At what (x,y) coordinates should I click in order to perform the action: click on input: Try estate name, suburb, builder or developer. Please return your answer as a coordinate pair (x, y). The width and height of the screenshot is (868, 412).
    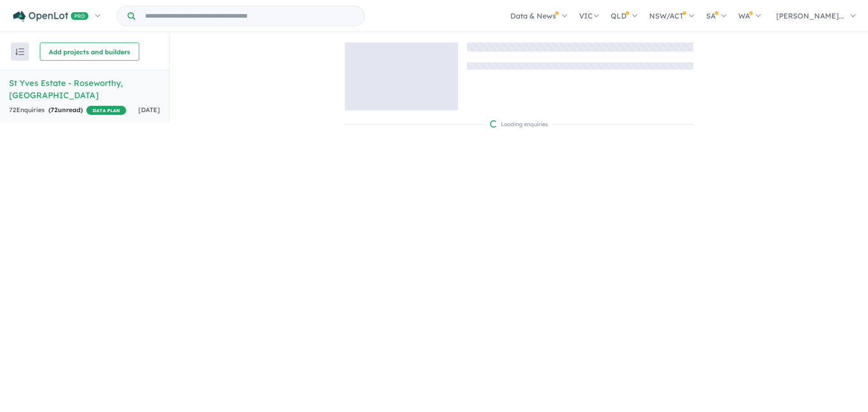
    Looking at the image, I should click on (250, 16).